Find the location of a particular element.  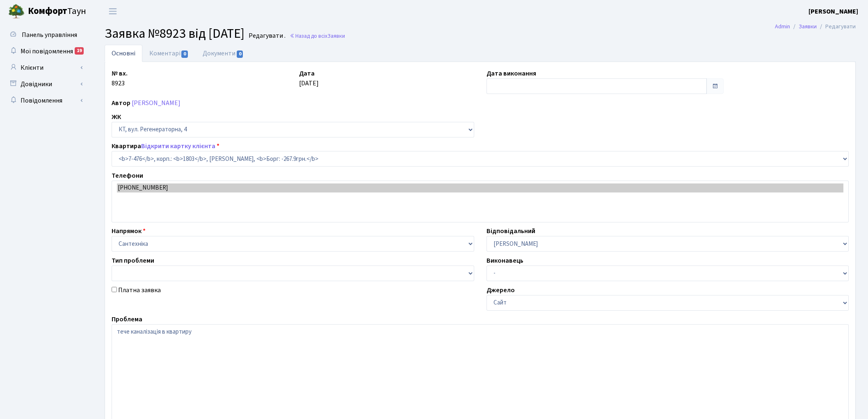

label: Відповідальний is located at coordinates (511, 231).